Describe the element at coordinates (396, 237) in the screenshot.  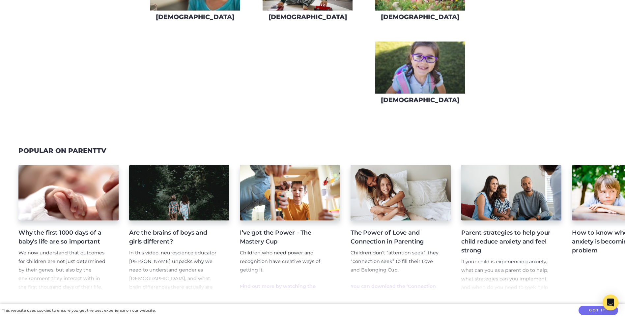
I see `h4: The Power of Love and Connection in Parenting` at that location.